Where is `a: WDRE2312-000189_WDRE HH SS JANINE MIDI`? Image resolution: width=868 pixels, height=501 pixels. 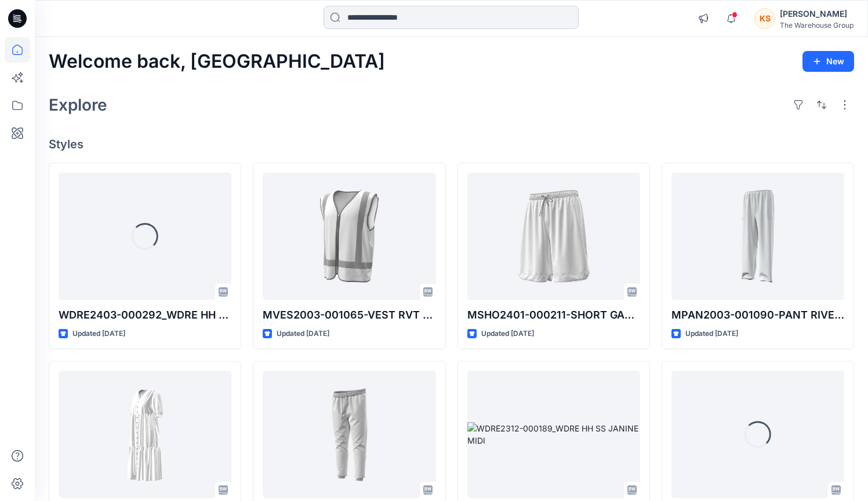
a: WDRE2312-000189_WDRE HH SS JANINE MIDI is located at coordinates (554, 434).